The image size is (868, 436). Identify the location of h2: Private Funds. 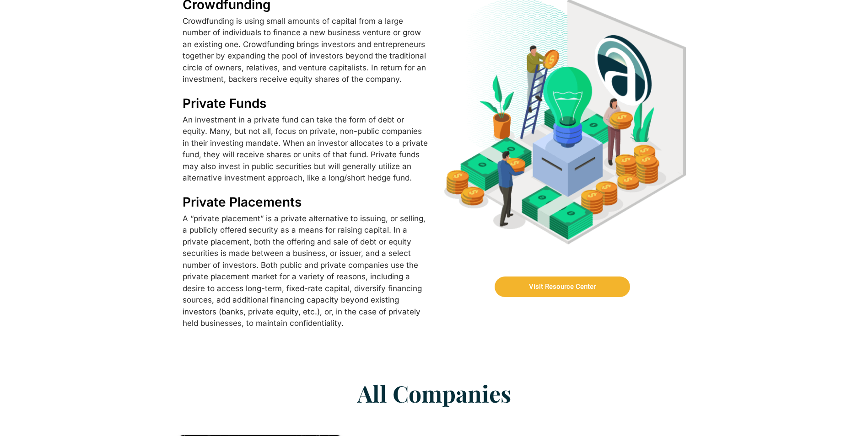
(306, 103).